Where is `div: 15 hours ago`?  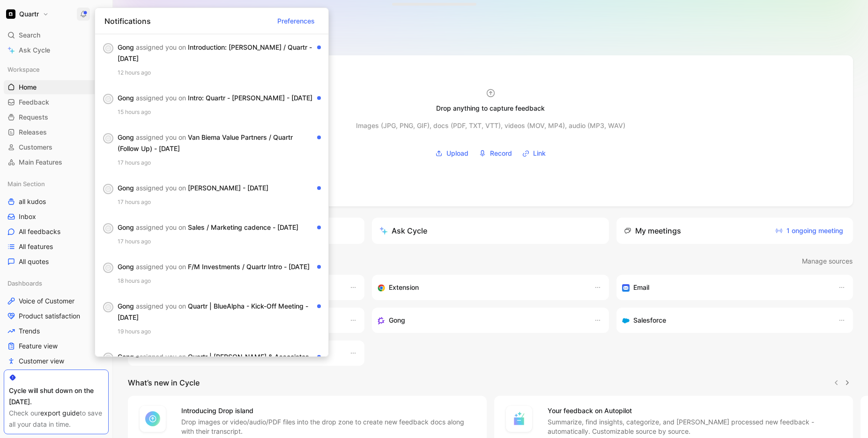
div: 15 hours ago is located at coordinates (219, 112).